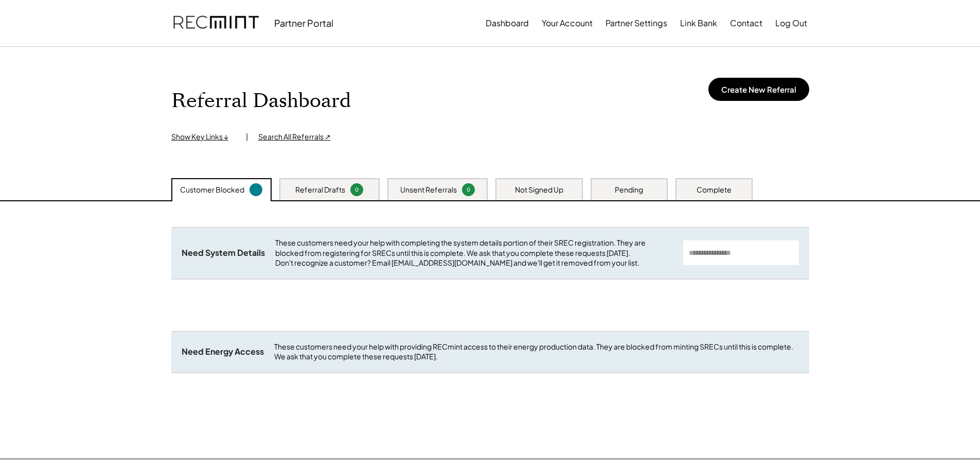 The image size is (980, 469). I want to click on button: Log Out, so click(791, 23).